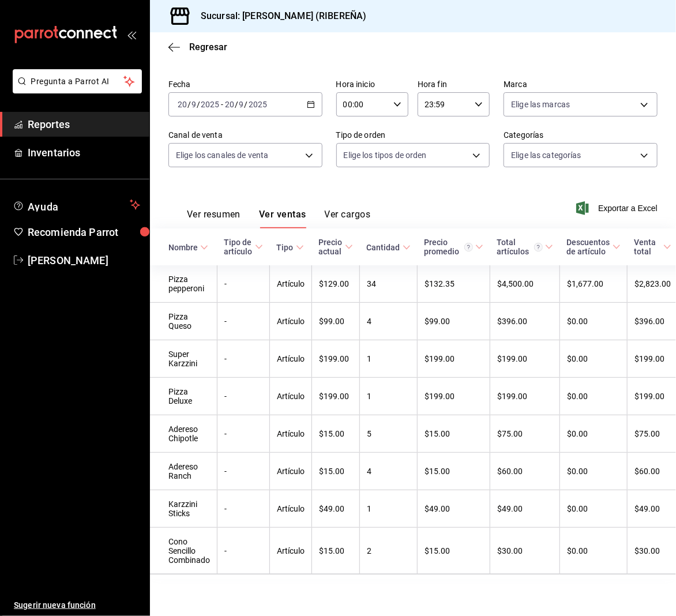 The image size is (676, 616). Describe the element at coordinates (198, 47) in the screenshot. I see `button: Regresar` at that location.